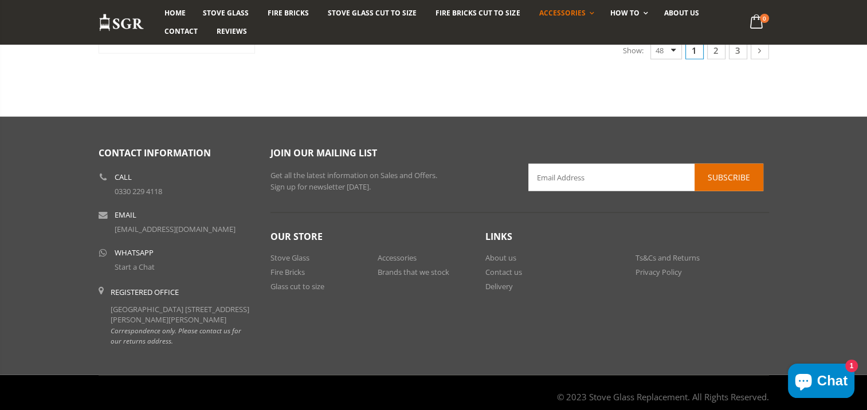  Describe the element at coordinates (504, 272) in the screenshot. I see `a: Contact us` at that location.